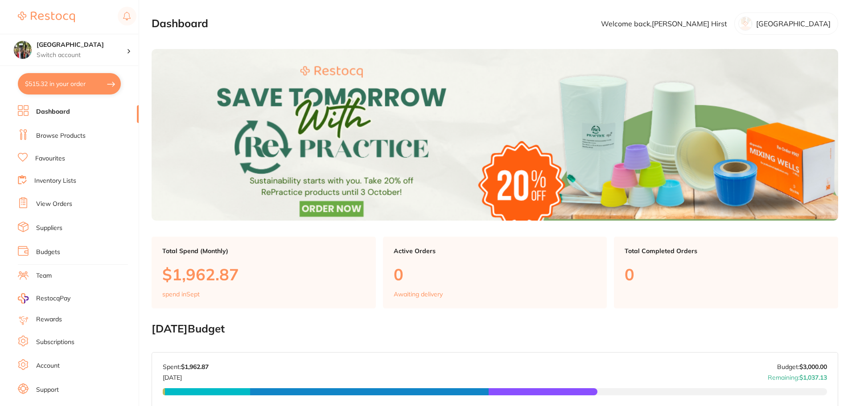 Image resolution: width=856 pixels, height=406 pixels. Describe the element at coordinates (48, 366) in the screenshot. I see `a: Account` at that location.